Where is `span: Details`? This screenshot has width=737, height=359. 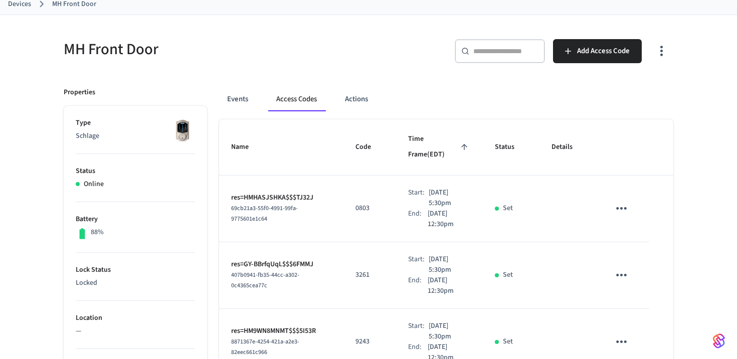 span: Details is located at coordinates (569, 147).